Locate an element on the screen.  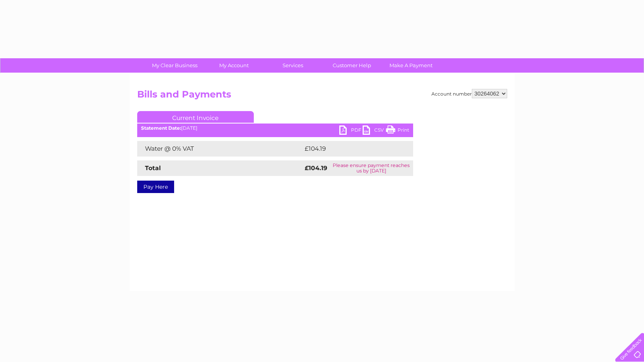
strong: £104.19 is located at coordinates (316, 168).